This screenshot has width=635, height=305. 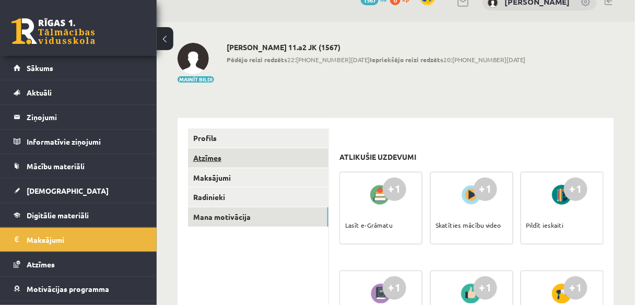 What do you see at coordinates (78, 68) in the screenshot?
I see `a: Sākums` at bounding box center [78, 68].